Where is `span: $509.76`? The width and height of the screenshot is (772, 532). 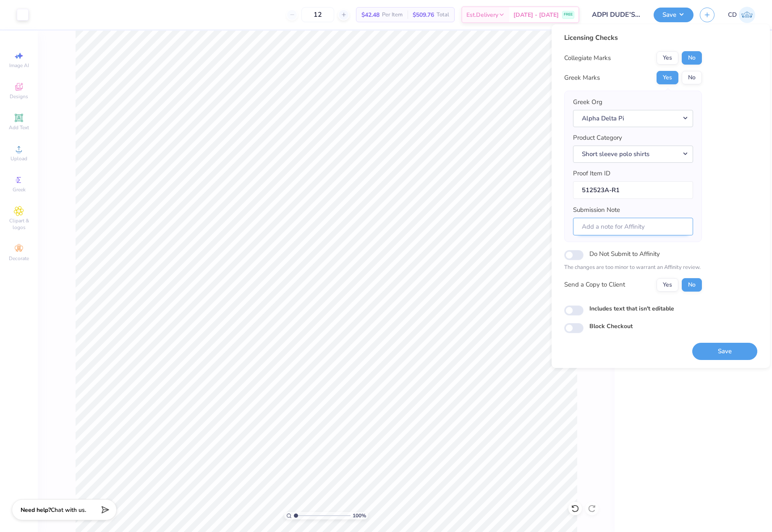
span: $509.76 is located at coordinates (423, 15).